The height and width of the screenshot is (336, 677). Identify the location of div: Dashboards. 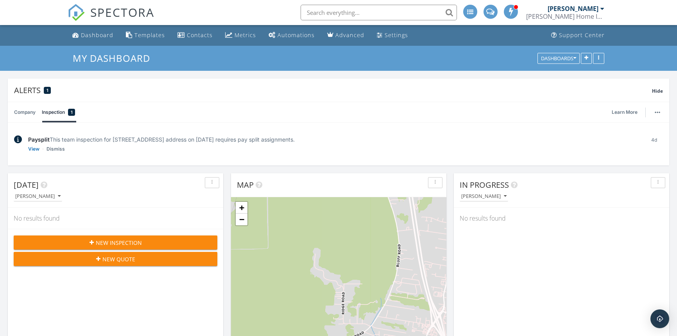
(558, 58).